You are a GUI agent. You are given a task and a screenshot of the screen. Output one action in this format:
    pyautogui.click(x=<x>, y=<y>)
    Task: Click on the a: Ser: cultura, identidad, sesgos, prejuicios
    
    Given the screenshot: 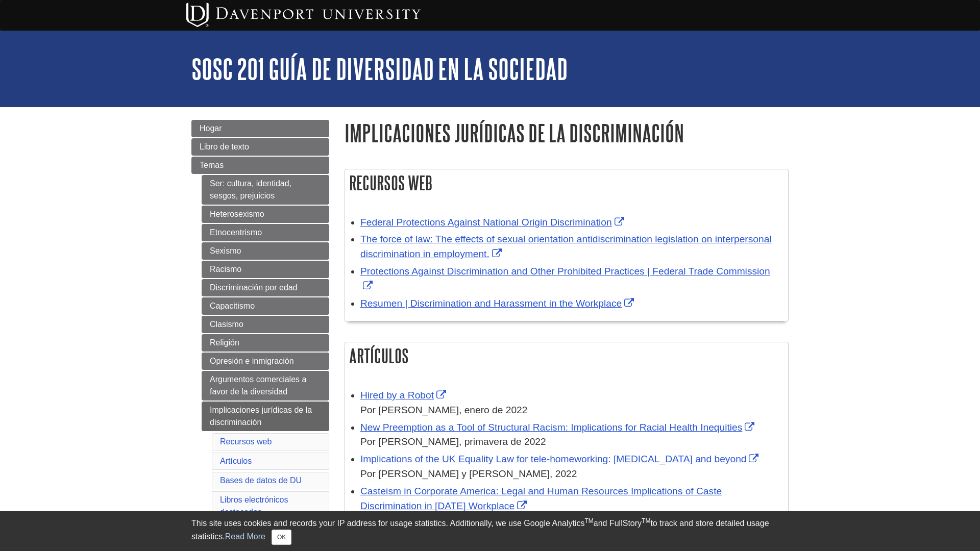 What is the action you would take?
    pyautogui.click(x=266, y=190)
    